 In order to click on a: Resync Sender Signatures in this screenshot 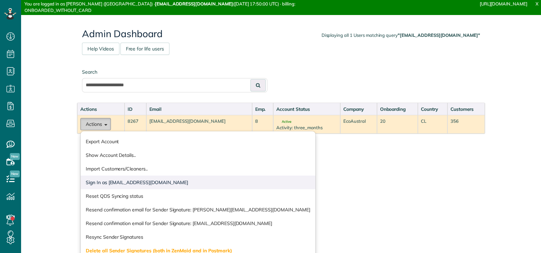, I will do `click(198, 237)`.